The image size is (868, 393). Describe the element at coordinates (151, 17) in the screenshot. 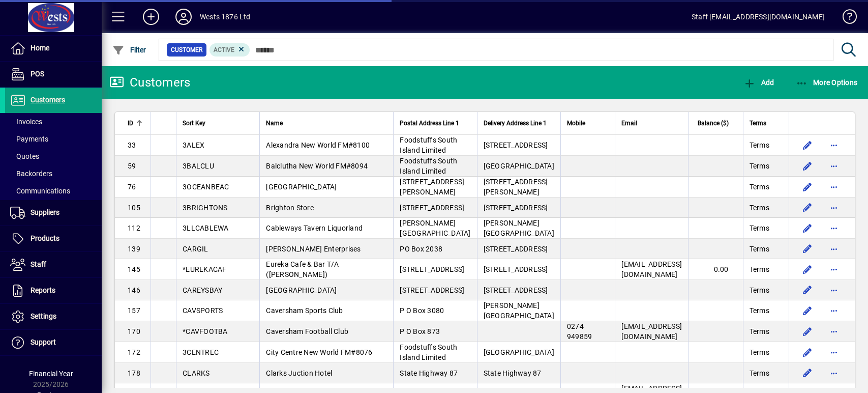

I see `button: Add` at that location.